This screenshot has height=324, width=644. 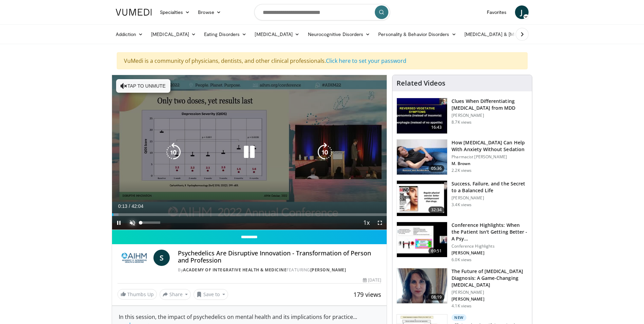 I want to click on h3: Conference Highlights: When the Patient Isn't Getting Better - A Psy…, so click(x=490, y=232).